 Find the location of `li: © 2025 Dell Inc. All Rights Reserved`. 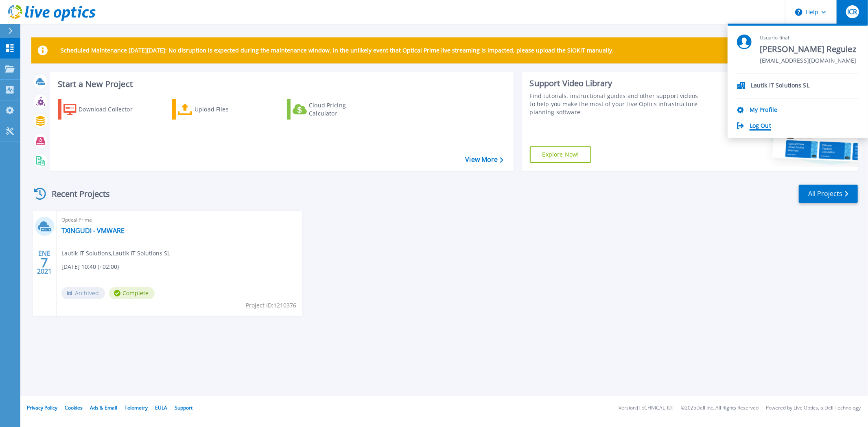

li: © 2025 Dell Inc. All Rights Reserved is located at coordinates (719, 408).